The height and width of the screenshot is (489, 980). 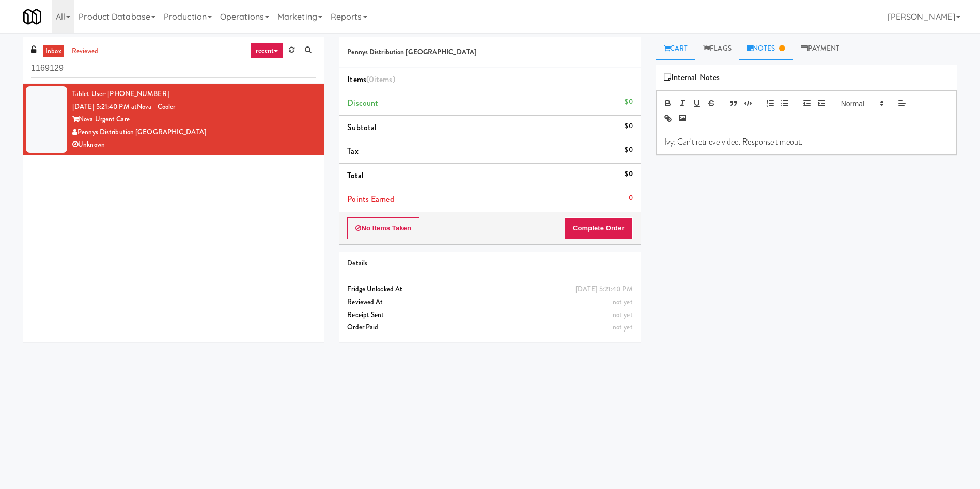 What do you see at coordinates (370, 199) in the screenshot?
I see `span: Points Earned` at bounding box center [370, 199].